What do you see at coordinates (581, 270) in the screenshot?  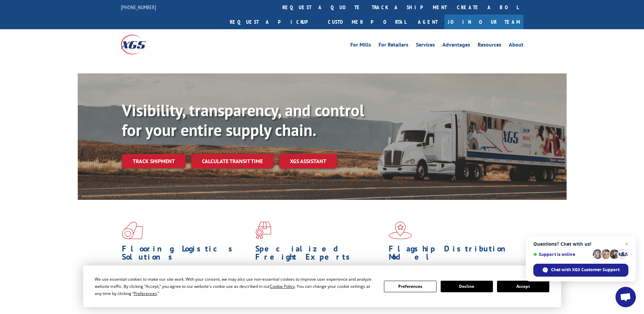 I see `div: Chat with XGS Customer Support` at bounding box center [581, 270].